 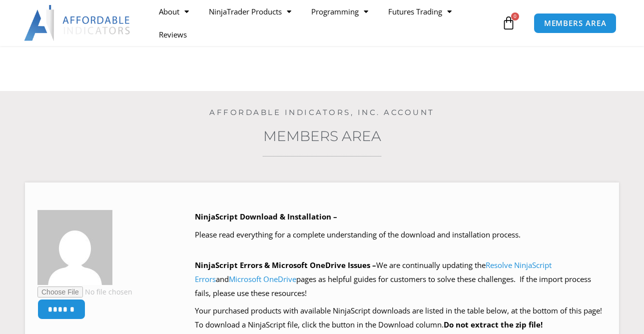 What do you see at coordinates (285, 265) in the screenshot?
I see `b: NinjaScript Errors & Microsoft OneDrive Issues –` at bounding box center [285, 265].